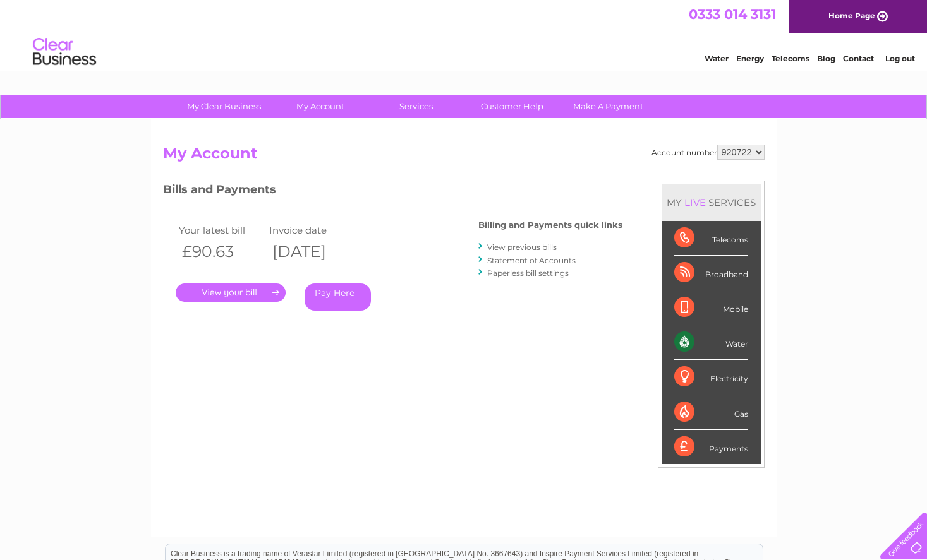 This screenshot has width=927, height=560. Describe the element at coordinates (825, 58) in the screenshot. I see `a: Blog` at that location.